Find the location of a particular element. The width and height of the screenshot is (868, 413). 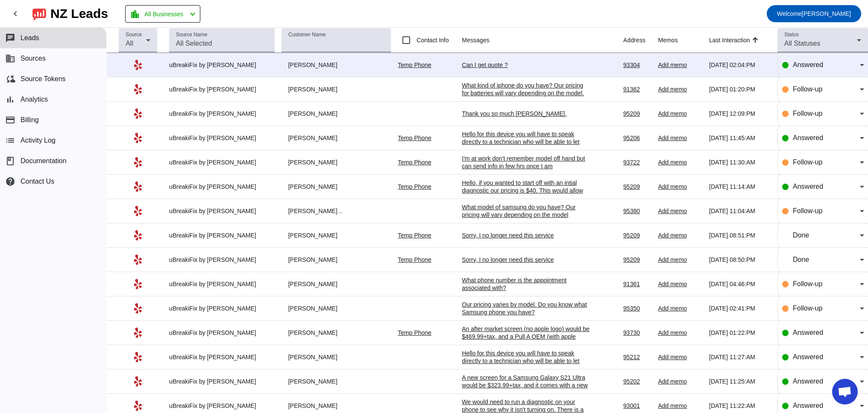

mat-icon: bar_chart is located at coordinates (10, 99).